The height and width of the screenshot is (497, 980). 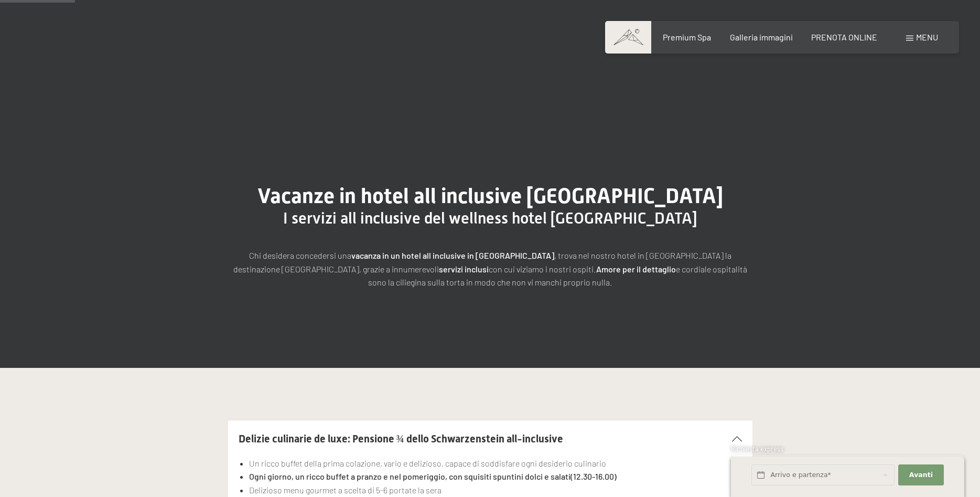 What do you see at coordinates (594, 475) in the screenshot?
I see `strong: (12.30-16.00)` at bounding box center [594, 475].